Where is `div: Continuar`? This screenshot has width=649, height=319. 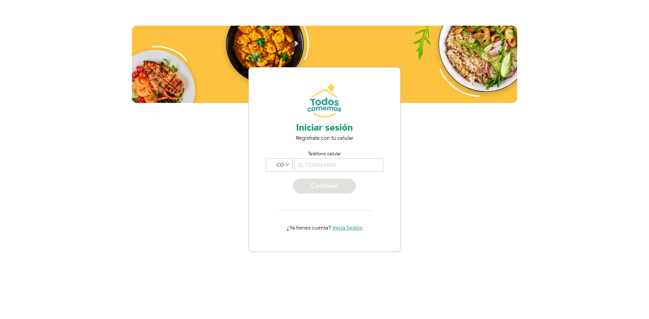 div: Continuar is located at coordinates (324, 186).